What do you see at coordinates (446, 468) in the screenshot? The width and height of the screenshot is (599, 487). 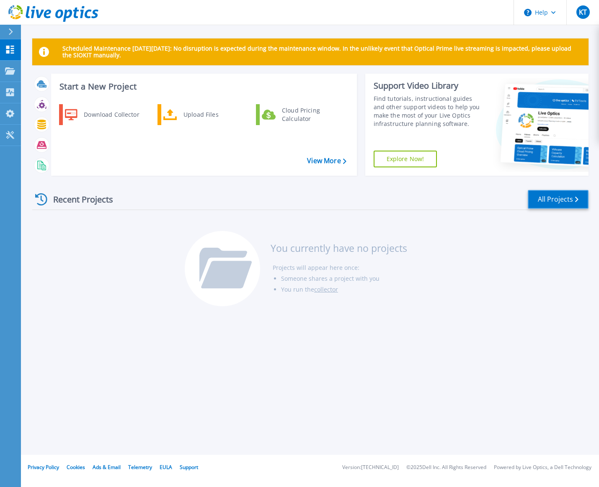 I see `li: © 2025 Dell Inc. All Rights Reserved` at bounding box center [446, 468].